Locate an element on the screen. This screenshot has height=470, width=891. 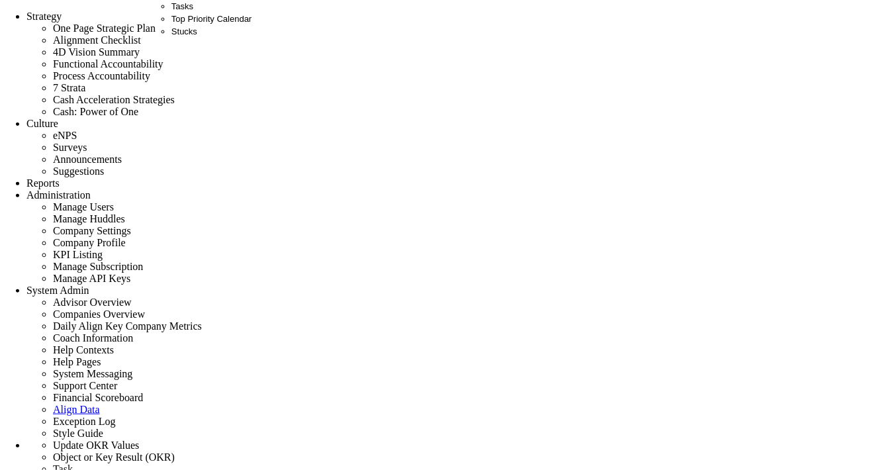
a: Align Data is located at coordinates (76, 409).